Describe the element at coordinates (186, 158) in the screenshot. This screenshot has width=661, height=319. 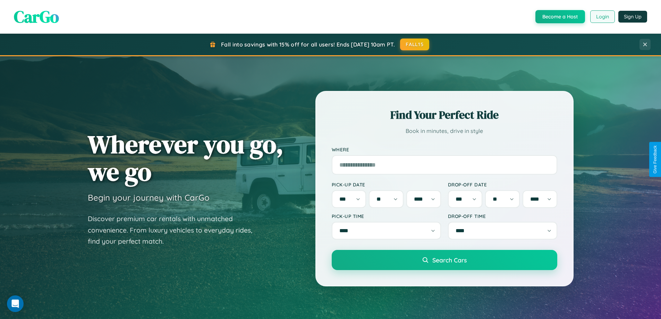
I see `h1: Wherever you go, we go` at that location.